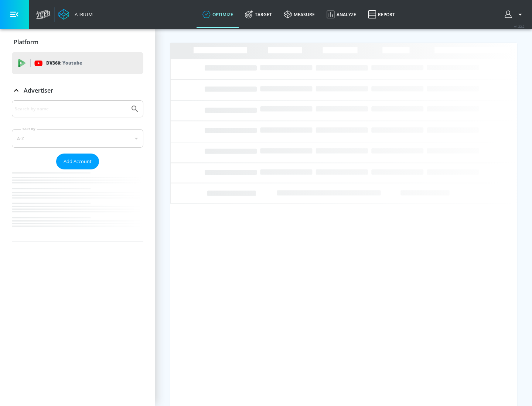 This screenshot has height=406, width=532. Describe the element at coordinates (77, 205) in the screenshot. I see `nav: list of Advertiser` at that location.